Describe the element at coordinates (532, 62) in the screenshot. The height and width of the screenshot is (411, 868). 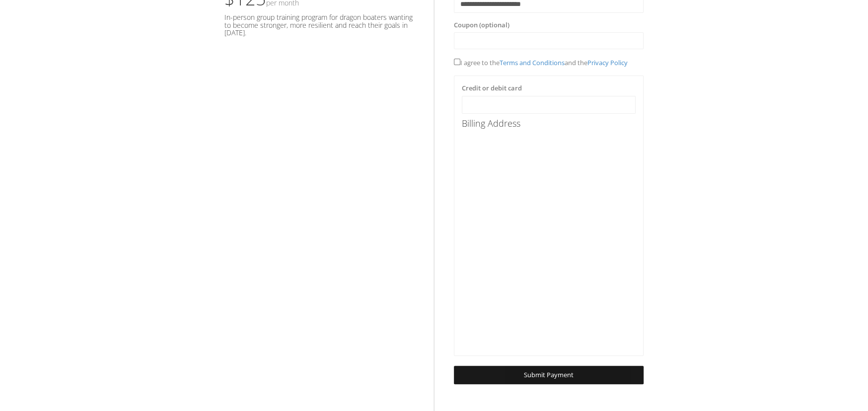
I see `a: Terms and Conditions` at that location.